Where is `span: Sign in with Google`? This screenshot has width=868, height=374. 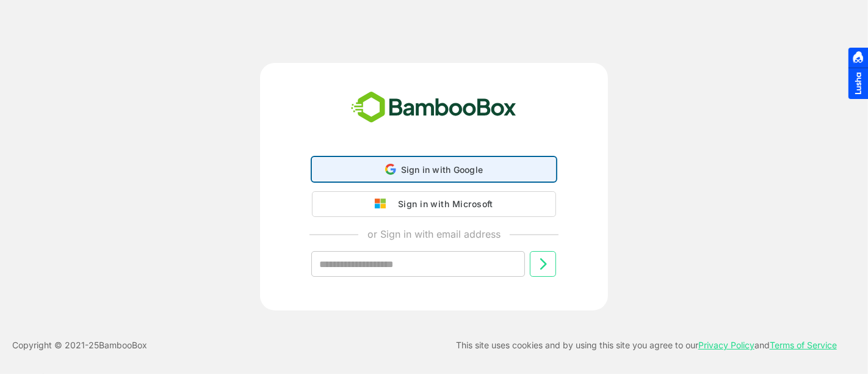 span: Sign in with Google is located at coordinates (442, 169).